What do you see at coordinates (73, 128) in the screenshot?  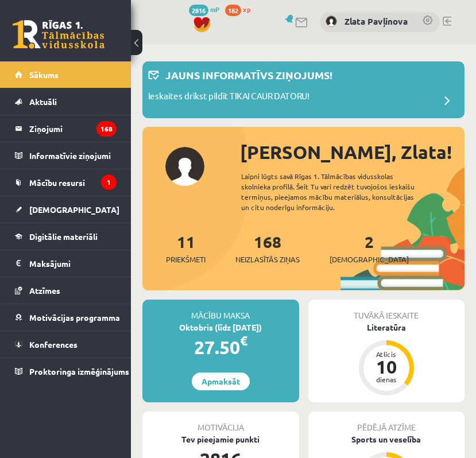 I see `legend: Ziņojumi` at bounding box center [73, 128].